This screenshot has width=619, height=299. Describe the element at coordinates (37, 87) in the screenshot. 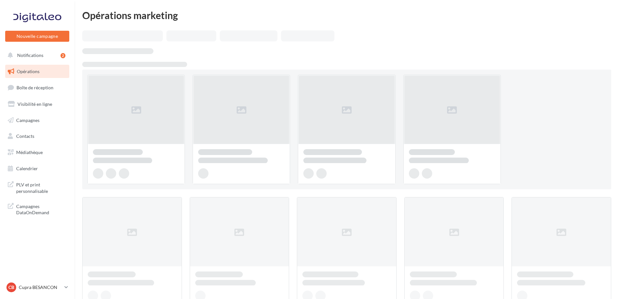

I see `a: Boîte de réception` at that location.